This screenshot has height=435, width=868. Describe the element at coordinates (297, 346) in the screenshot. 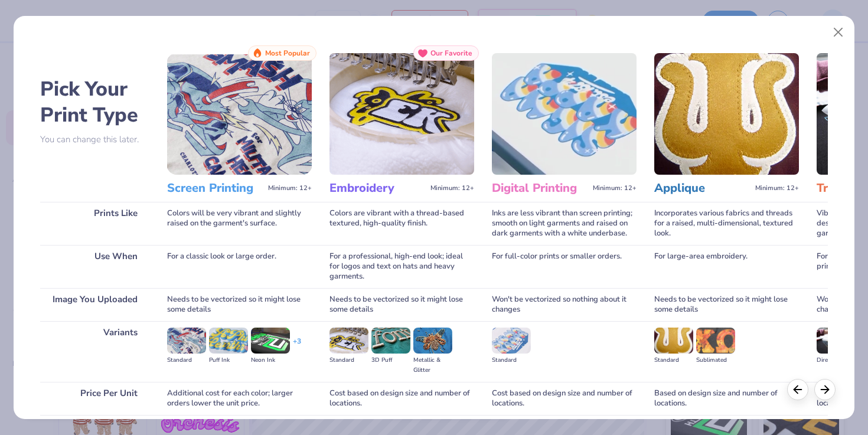

I see `div: + 3` at that location.